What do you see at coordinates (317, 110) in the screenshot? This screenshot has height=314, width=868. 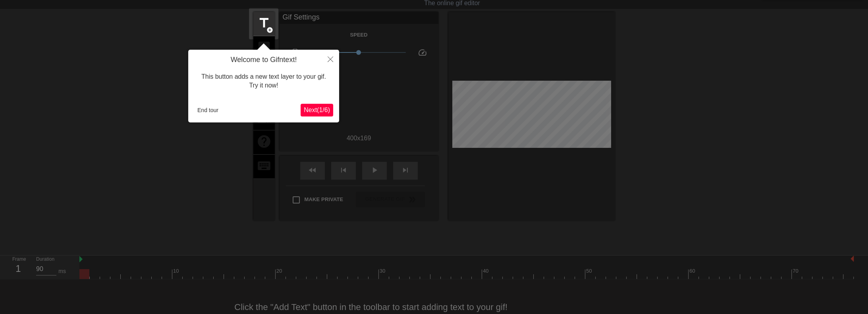 I see `span: Next ( 1 / 6 )` at bounding box center [317, 110].